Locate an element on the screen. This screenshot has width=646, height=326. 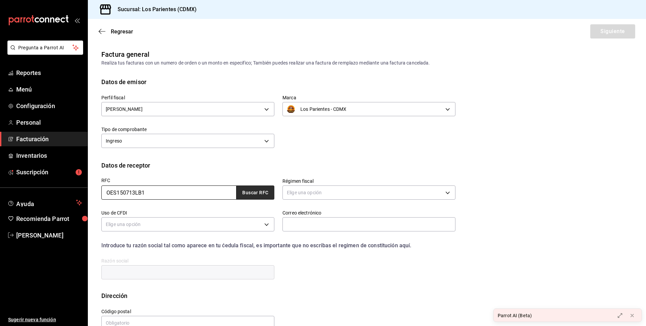
div: Parrot AI (Beta) is located at coordinates (514, 315).